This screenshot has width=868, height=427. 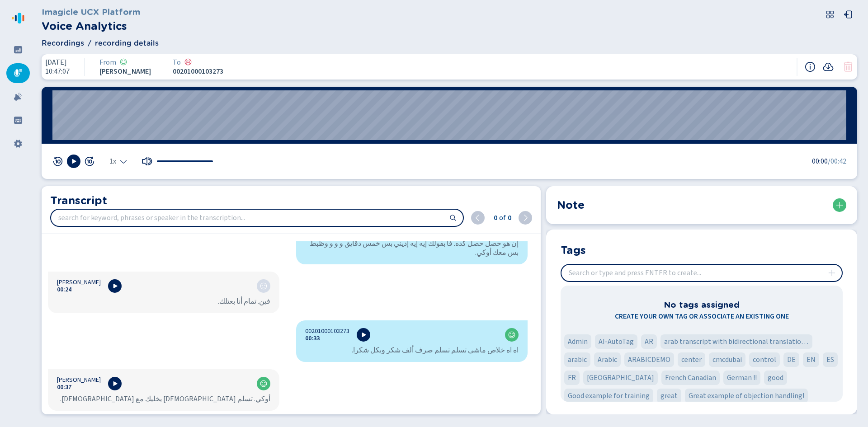 What do you see at coordinates (848, 67) in the screenshot?
I see `button: Your role doesn't allow you to delete this conversation` at bounding box center [848, 67].